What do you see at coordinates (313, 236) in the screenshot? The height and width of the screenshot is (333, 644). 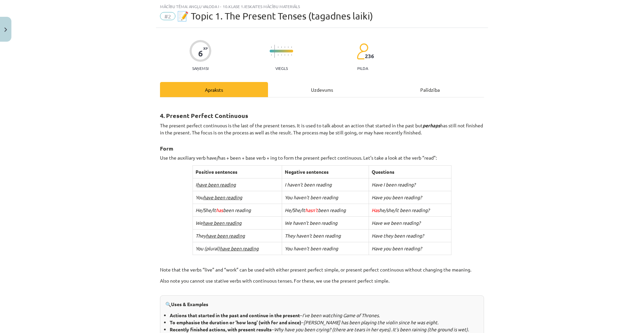 I see `i: They haven’t been reading` at bounding box center [313, 236].